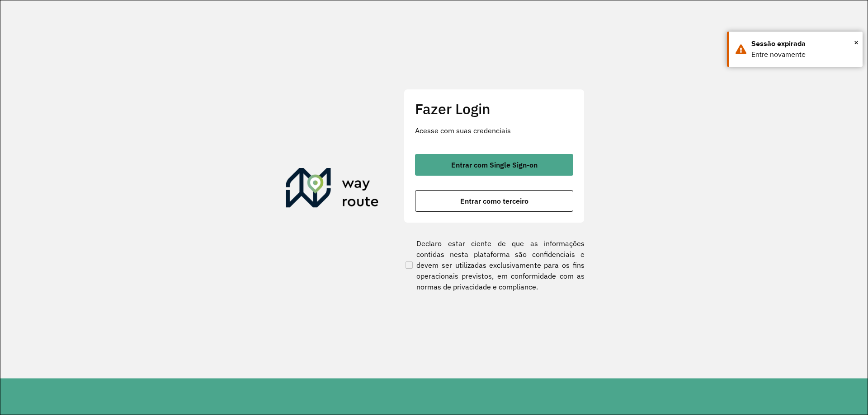 Image resolution: width=868 pixels, height=415 pixels. Describe the element at coordinates (856, 42) in the screenshot. I see `button: Close` at that location.